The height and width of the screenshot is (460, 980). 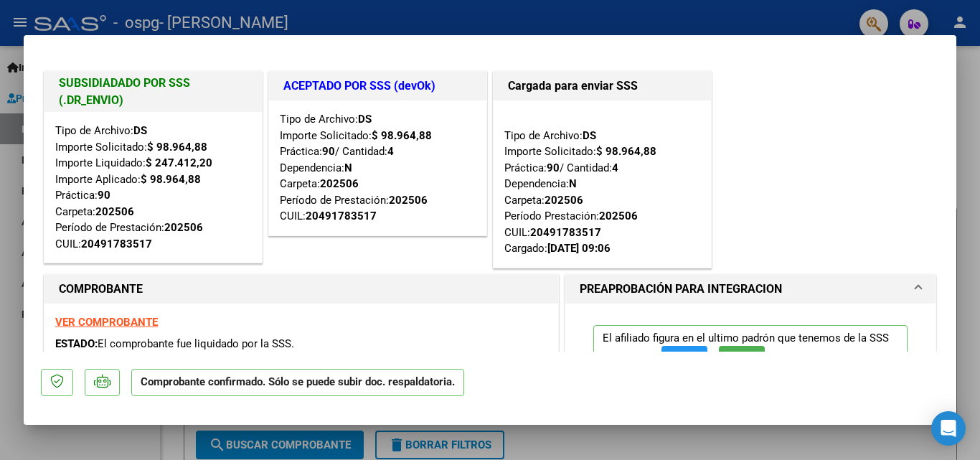 I want to click on div: Open Intercom Messenger, so click(x=949, y=428).